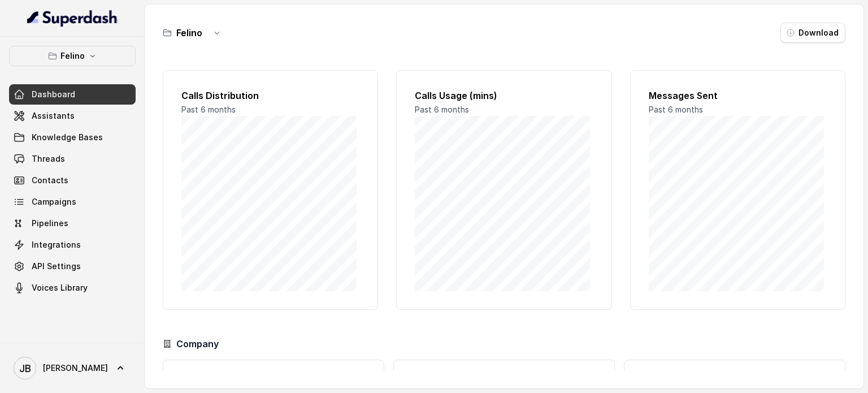  I want to click on span: Pipelines, so click(50, 223).